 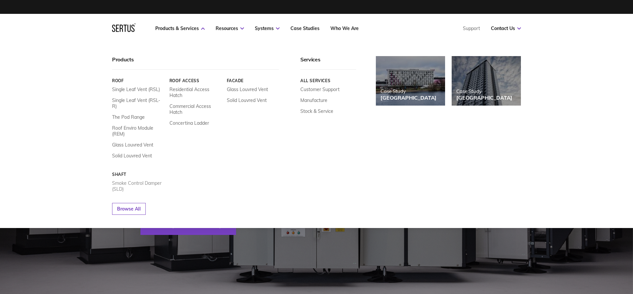 What do you see at coordinates (136, 89) in the screenshot?
I see `a: Single Leaf Vent (RSL)` at bounding box center [136, 89].